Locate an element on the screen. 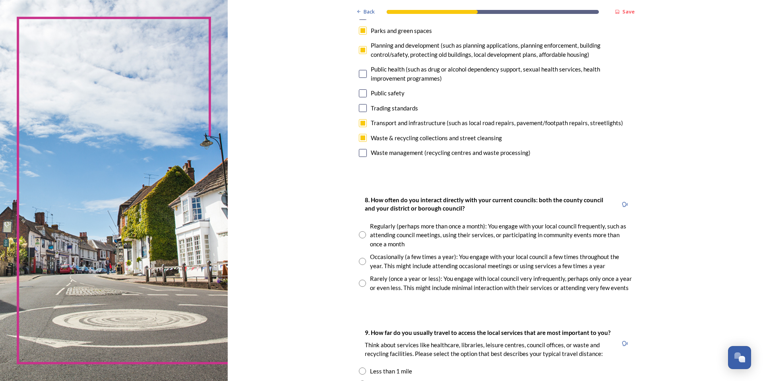 The image size is (763, 381). div: Transport and infrastructure (such as local road repairs, pavement/footpath repairs, streetlights) is located at coordinates (497, 123).